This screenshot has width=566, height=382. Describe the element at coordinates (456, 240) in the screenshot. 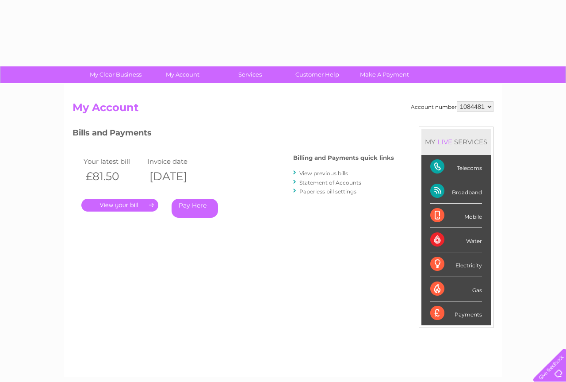

I see `div: Water` at that location.